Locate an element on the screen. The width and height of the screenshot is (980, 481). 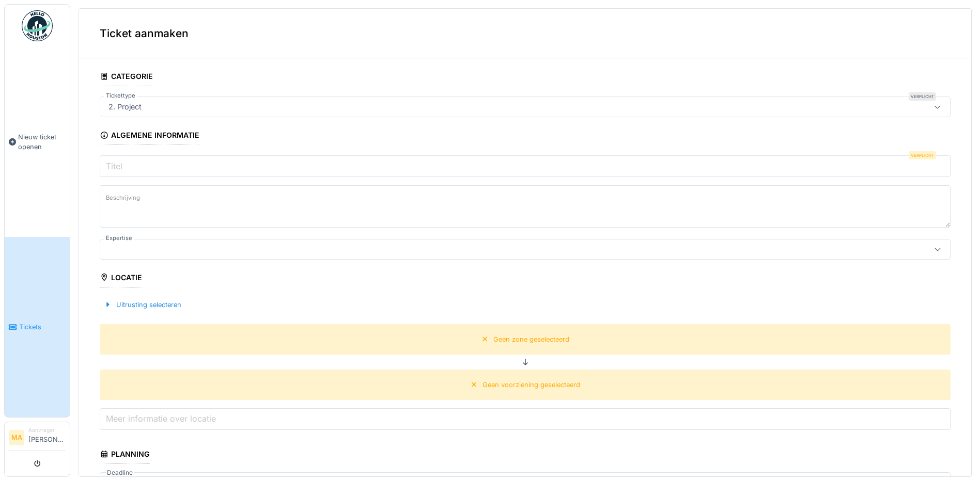
div: Planning is located at coordinates (124, 455).